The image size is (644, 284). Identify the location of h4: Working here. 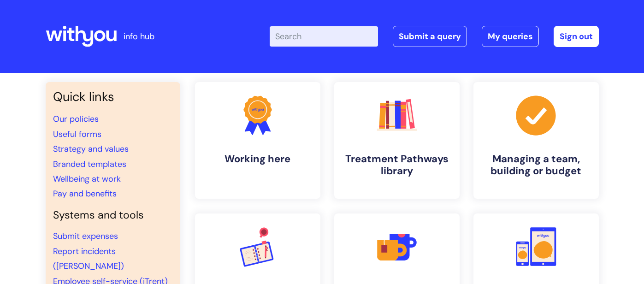
(258, 159).